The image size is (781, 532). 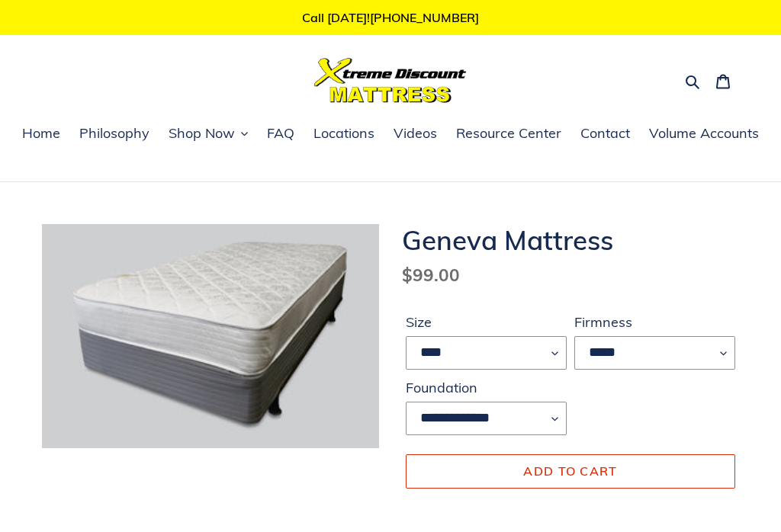 What do you see at coordinates (570, 472) in the screenshot?
I see `button: Add to cart` at bounding box center [570, 472].